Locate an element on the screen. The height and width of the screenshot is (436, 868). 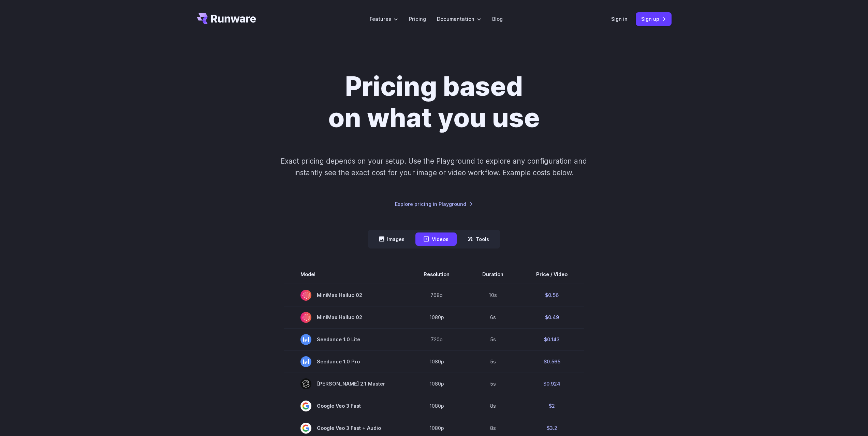
td: $0.49 is located at coordinates (552, 317).